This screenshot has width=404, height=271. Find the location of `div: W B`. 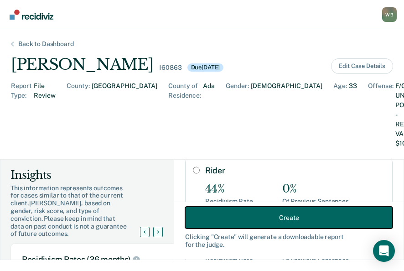

div: W B is located at coordinates (389, 15).